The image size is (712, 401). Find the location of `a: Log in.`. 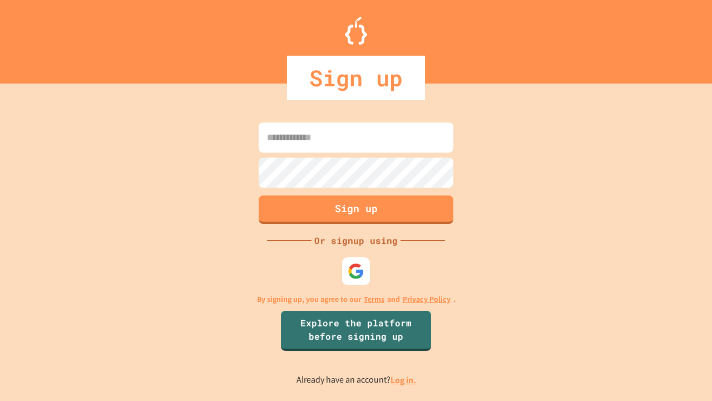

a: Log in. is located at coordinates (403, 379).